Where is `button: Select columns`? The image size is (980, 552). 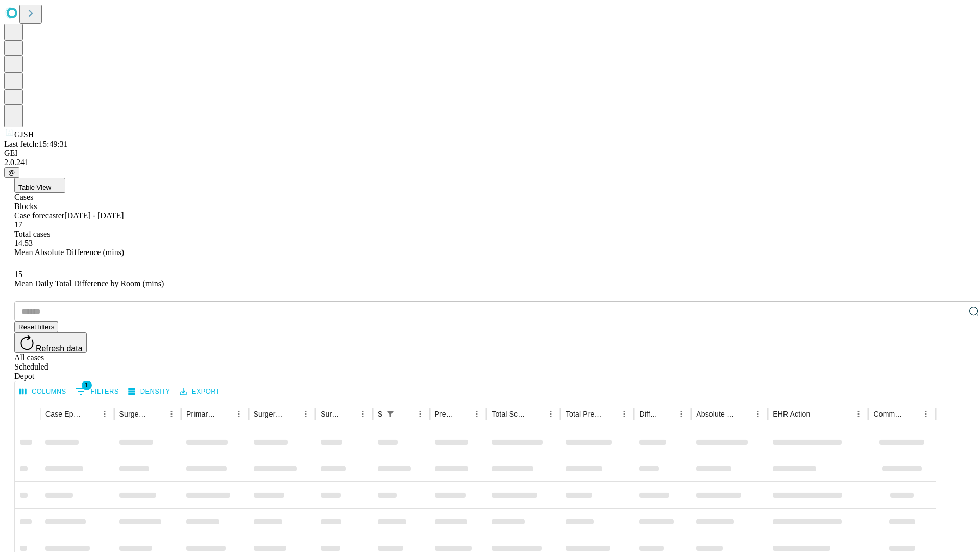 button: Select columns is located at coordinates (43, 391).